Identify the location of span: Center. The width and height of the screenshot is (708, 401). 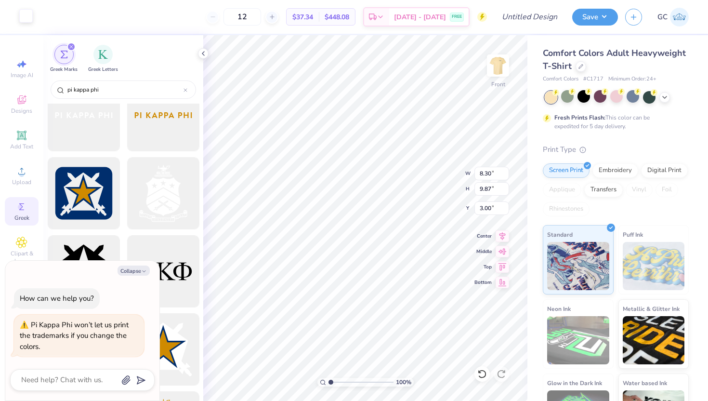
(483, 236).